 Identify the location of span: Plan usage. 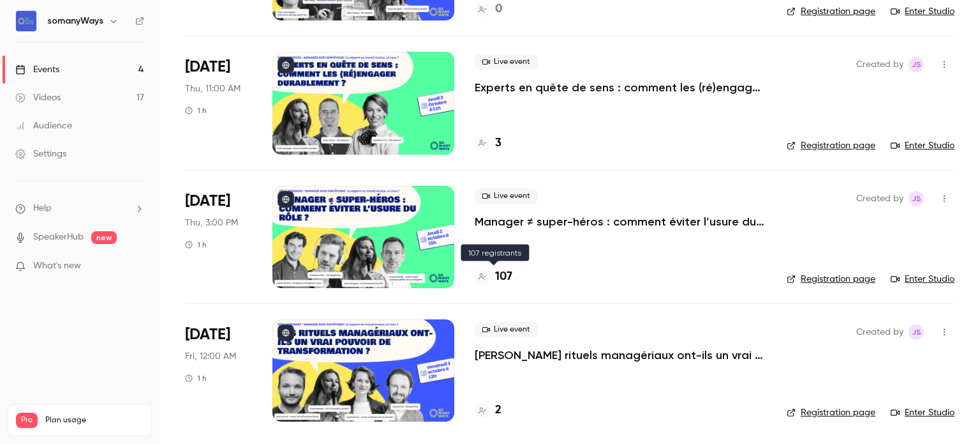
(94, 420).